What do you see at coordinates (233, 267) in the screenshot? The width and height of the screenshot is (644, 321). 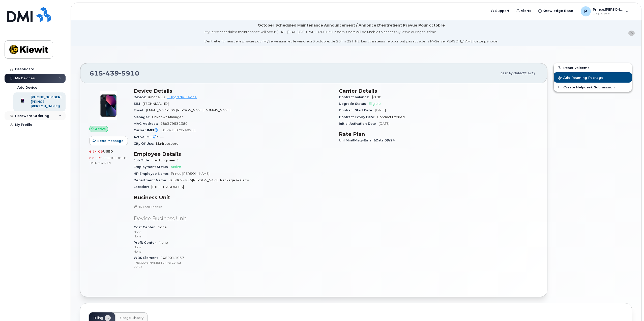 I see `p: 2230` at bounding box center [233, 267].